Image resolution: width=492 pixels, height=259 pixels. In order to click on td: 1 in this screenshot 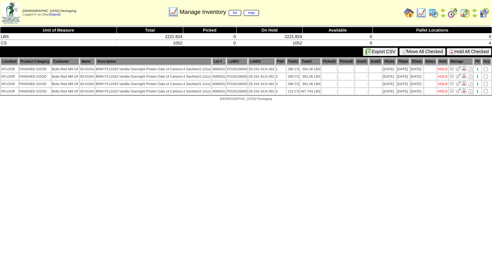, I will do `click(281, 69)`.